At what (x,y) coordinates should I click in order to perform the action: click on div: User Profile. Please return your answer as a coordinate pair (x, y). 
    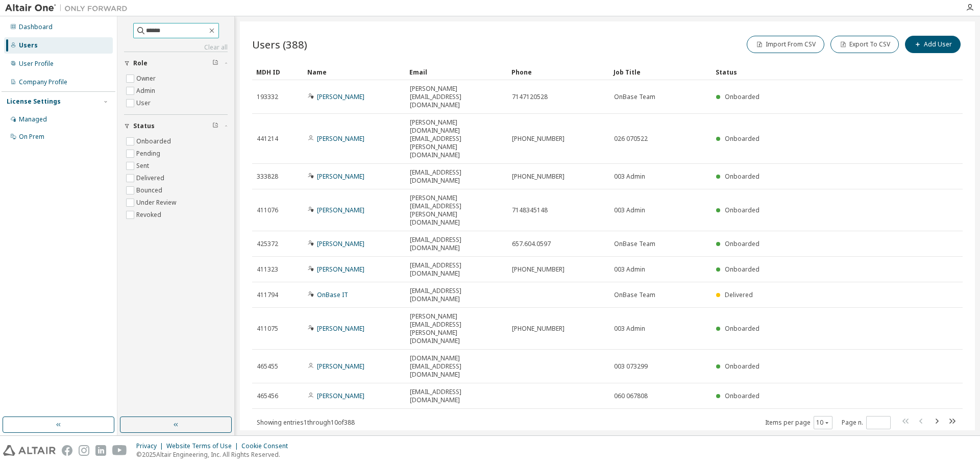
    Looking at the image, I should click on (36, 64).